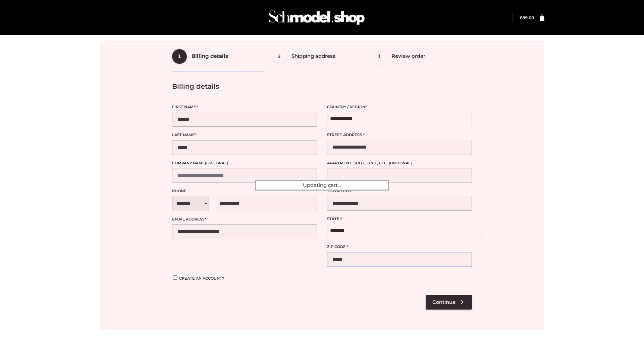 The height and width of the screenshot is (363, 644). I want to click on div: Updating cart..., so click(322, 185).